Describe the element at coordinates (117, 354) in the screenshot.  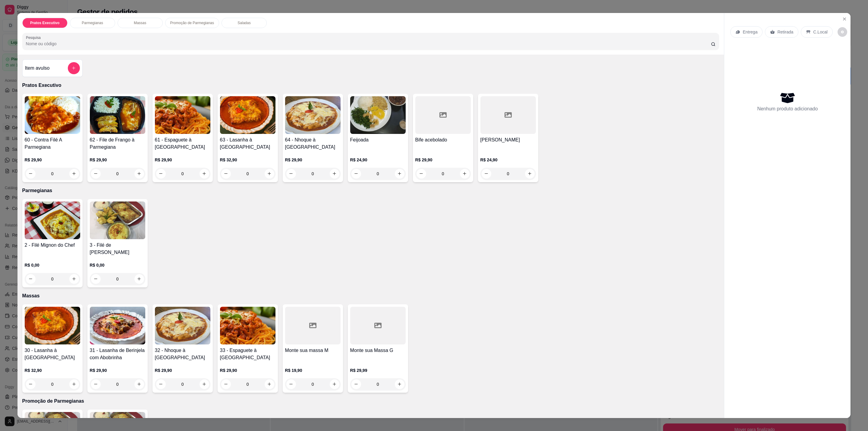
I see `h4: 31 - Lasanha de Berinjela com Abobrinha` at that location.